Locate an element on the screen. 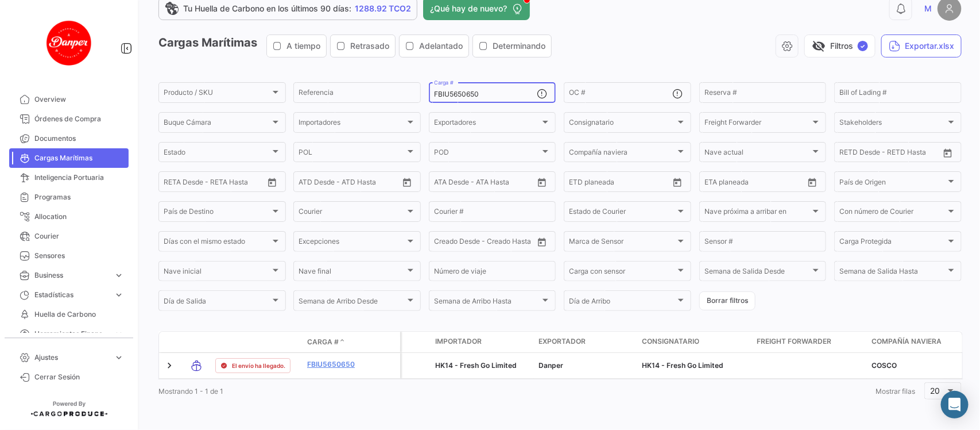 Image resolution: width=980 pixels, height=430 pixels. span: Día de Arribo is located at coordinates (622, 303).